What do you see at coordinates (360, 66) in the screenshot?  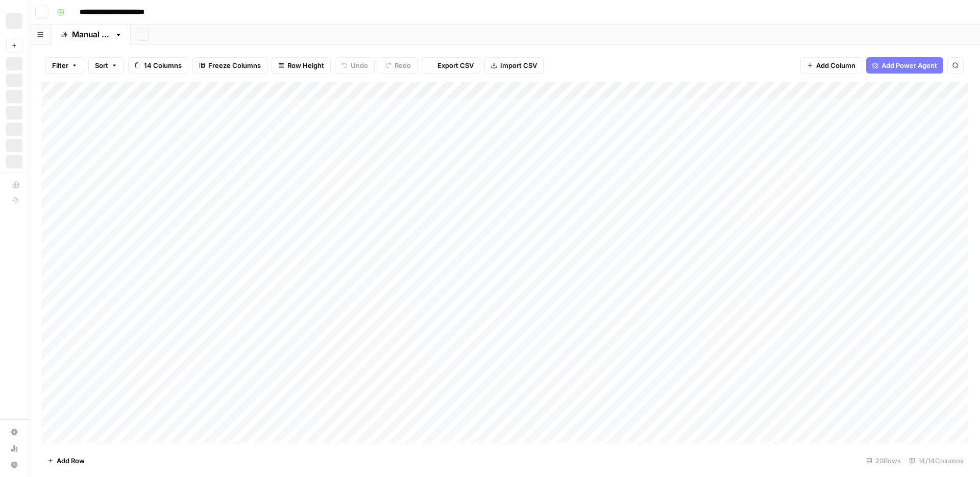 I see `span: Undo` at bounding box center [360, 66].